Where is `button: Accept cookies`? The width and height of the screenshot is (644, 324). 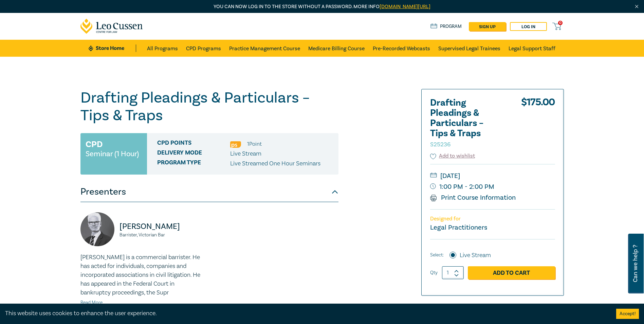
button: Accept cookies is located at coordinates (627, 314).